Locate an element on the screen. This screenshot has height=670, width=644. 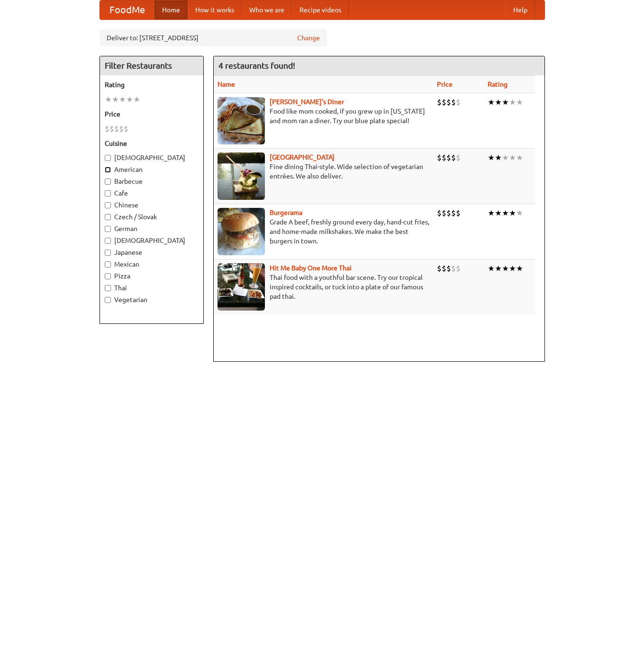
input: Thai is located at coordinates (108, 288).